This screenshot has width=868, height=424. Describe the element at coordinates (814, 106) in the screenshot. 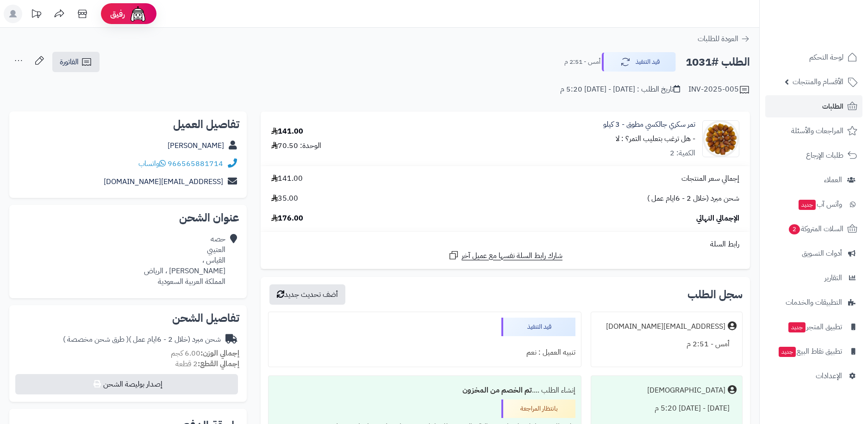

I see `a: الطلبات` at that location.